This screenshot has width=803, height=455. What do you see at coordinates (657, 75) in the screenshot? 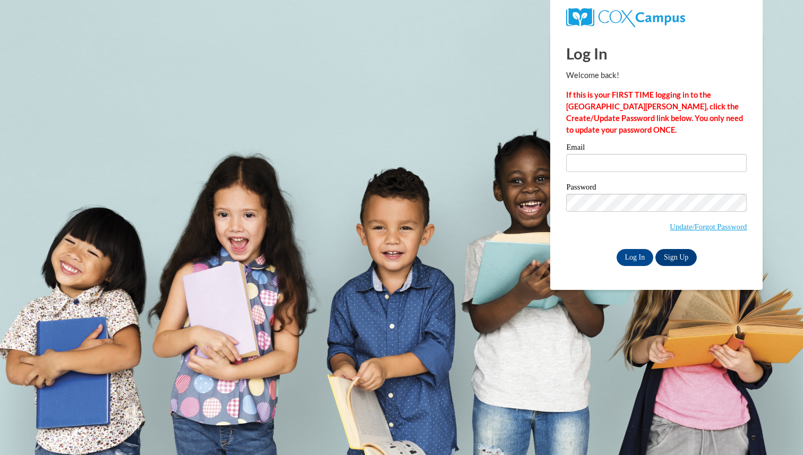
I see `p: Welcome back!` at bounding box center [657, 75].